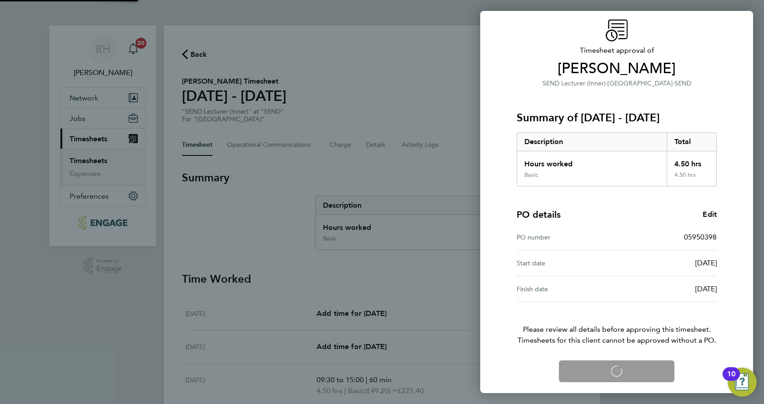 Image resolution: width=764 pixels, height=404 pixels. Describe the element at coordinates (617, 51) in the screenshot. I see `span: Timesheet approval of` at that location.